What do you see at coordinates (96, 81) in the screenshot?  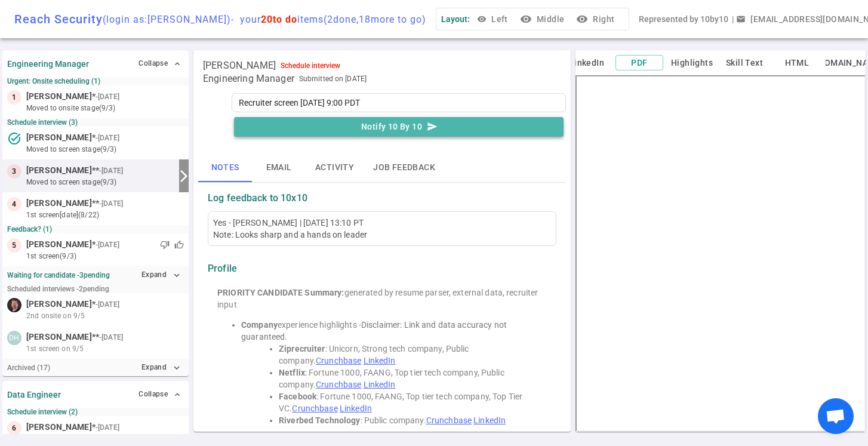 I see `small: Urgent: Onsite scheduling (1)` at bounding box center [96, 81].